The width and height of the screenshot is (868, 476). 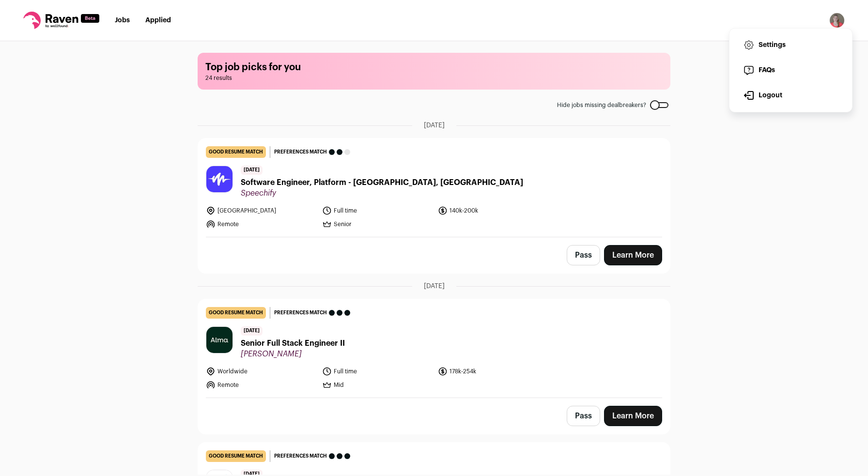 What do you see at coordinates (790, 96) in the screenshot?
I see `button: Logout` at bounding box center [790, 96].